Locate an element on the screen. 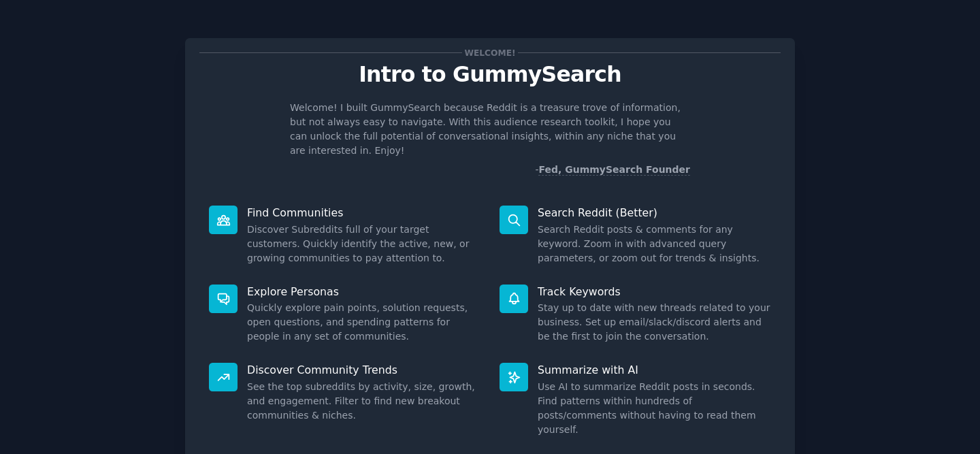  p: Track Keywords is located at coordinates (654, 291).